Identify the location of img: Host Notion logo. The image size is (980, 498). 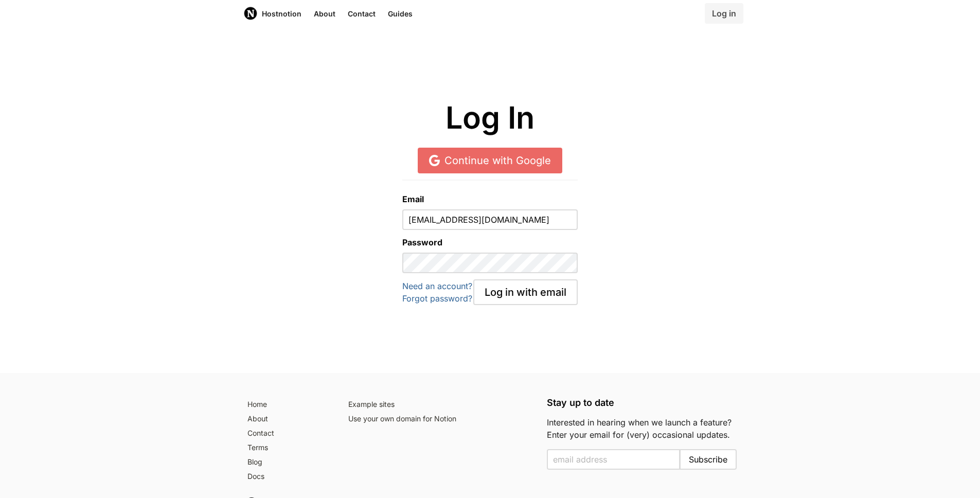
(251, 13).